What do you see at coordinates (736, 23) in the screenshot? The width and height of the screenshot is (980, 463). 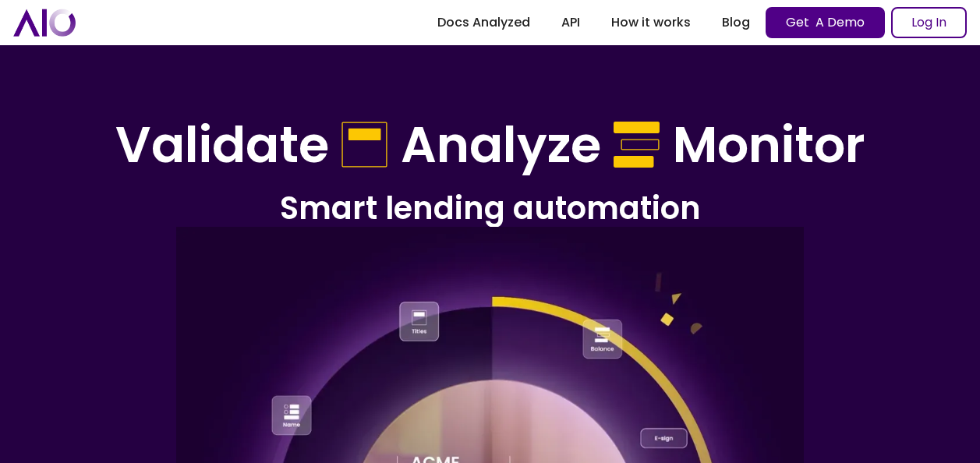 I see `a: Blog` at bounding box center [736, 23].